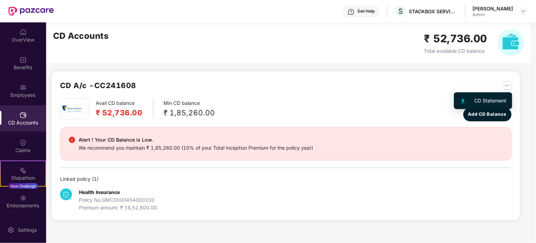 The width and height of the screenshot is (536, 243). Describe the element at coordinates (81, 36) in the screenshot. I see `h2: CD Accounts` at that location.